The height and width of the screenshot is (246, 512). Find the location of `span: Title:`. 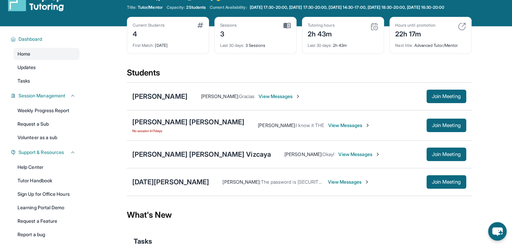

span: Title: is located at coordinates (132, 7).